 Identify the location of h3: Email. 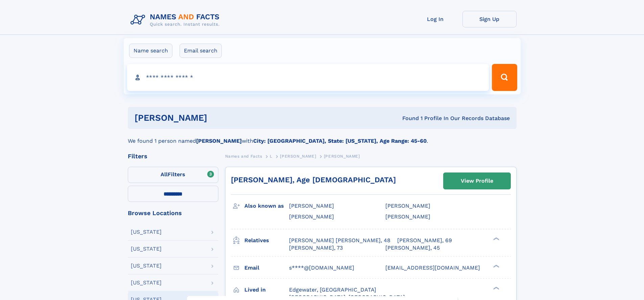
(267, 268).